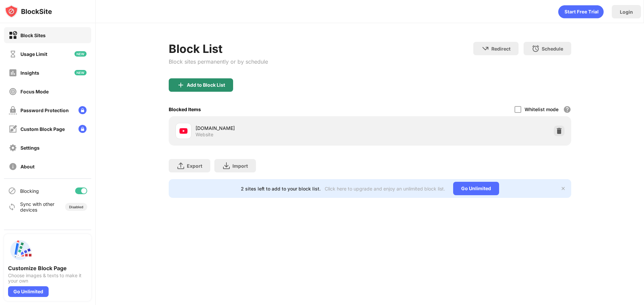 This screenshot has width=644, height=305. What do you see at coordinates (76, 207) in the screenshot?
I see `div: Disabled` at bounding box center [76, 207].